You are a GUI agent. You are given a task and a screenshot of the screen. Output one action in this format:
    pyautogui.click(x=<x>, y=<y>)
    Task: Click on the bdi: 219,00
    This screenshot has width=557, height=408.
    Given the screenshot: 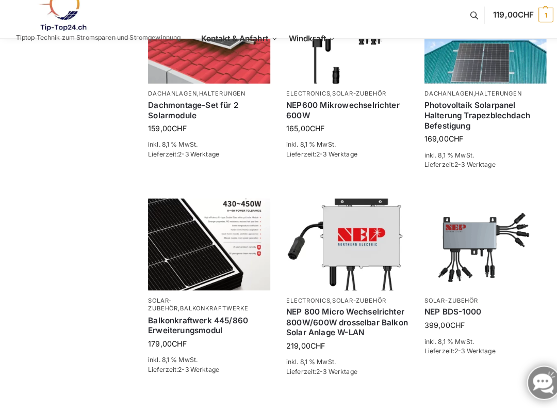 What is the action you would take?
    pyautogui.click(x=299, y=346)
    